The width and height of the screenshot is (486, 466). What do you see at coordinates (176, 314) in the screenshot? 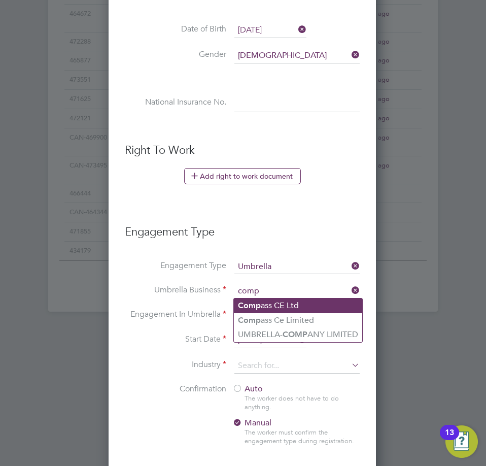
I see `label: Engagement In Umbrella` at bounding box center [176, 314].